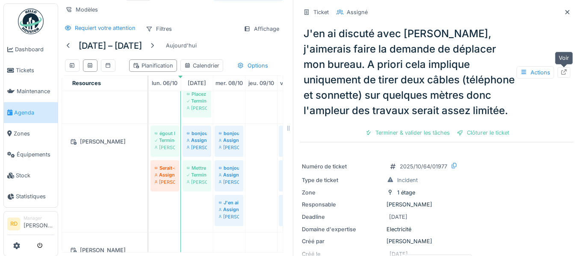 The width and height of the screenshot is (584, 256). What do you see at coordinates (105, 28) in the screenshot?
I see `div: Requiert votre attention` at bounding box center [105, 28].